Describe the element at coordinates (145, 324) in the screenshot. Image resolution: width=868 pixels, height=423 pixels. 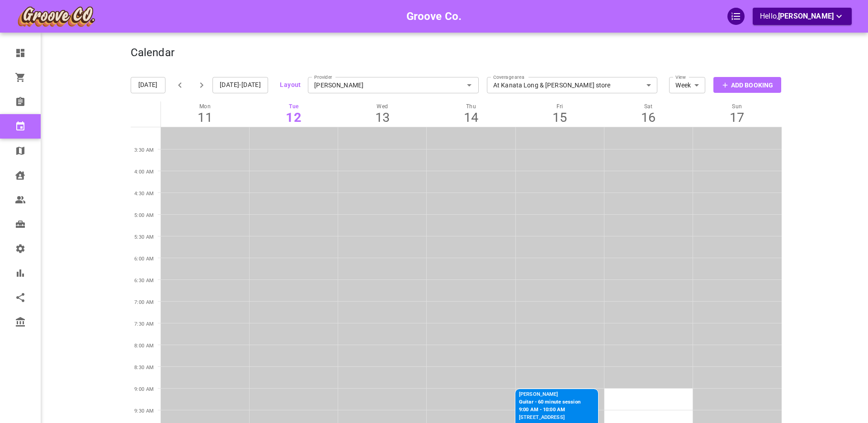
I see `span: 7:30 AM` at that location.